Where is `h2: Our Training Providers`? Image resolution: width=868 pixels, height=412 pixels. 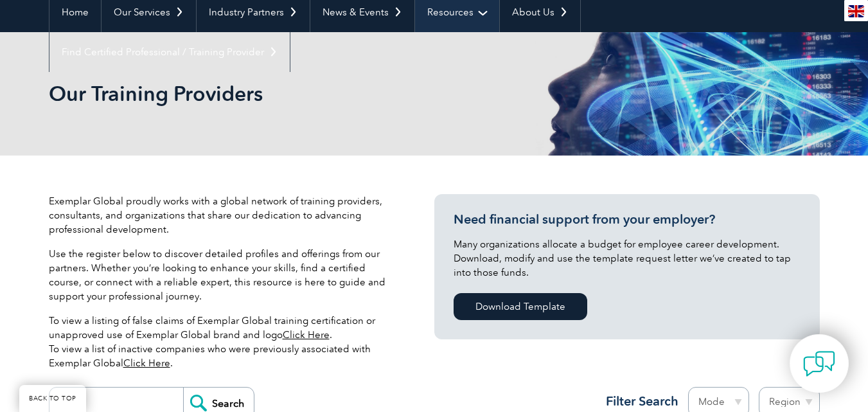
h2: Our Training Providers is located at coordinates (318, 94).